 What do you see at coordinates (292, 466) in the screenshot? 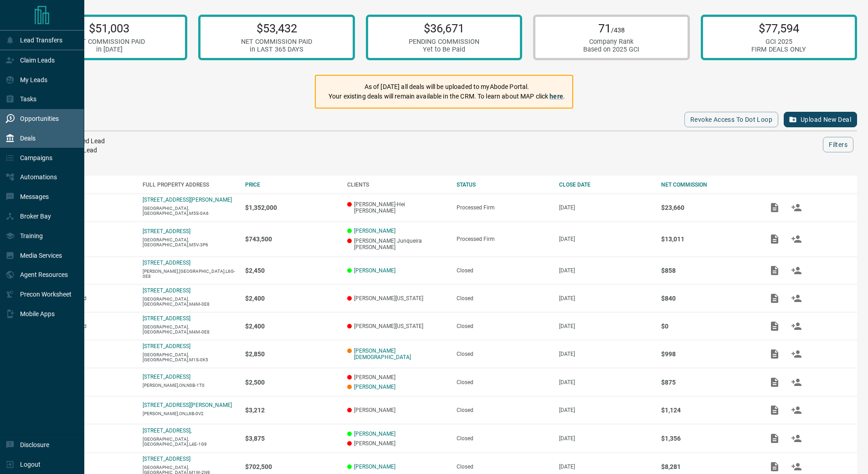
I see `p: $702,500` at bounding box center [292, 466].